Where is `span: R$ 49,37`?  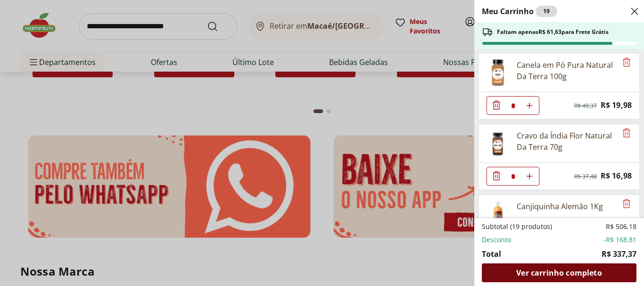 span: R$ 49,37 is located at coordinates (585, 106).